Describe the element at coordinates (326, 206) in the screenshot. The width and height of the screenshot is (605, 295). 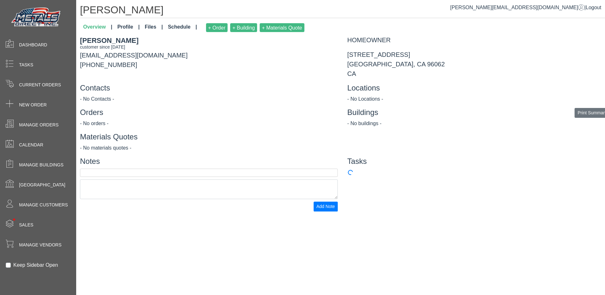
I see `button: Add Note` at that location.